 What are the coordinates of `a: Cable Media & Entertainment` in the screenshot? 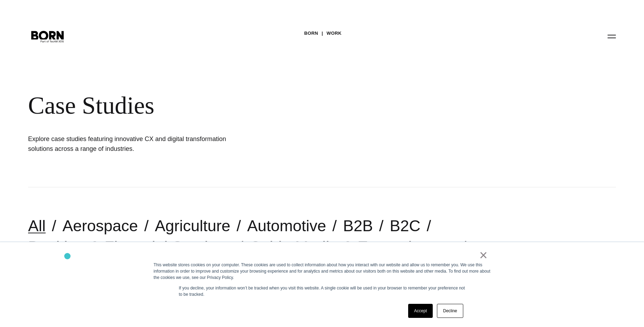 It's located at (353, 247).